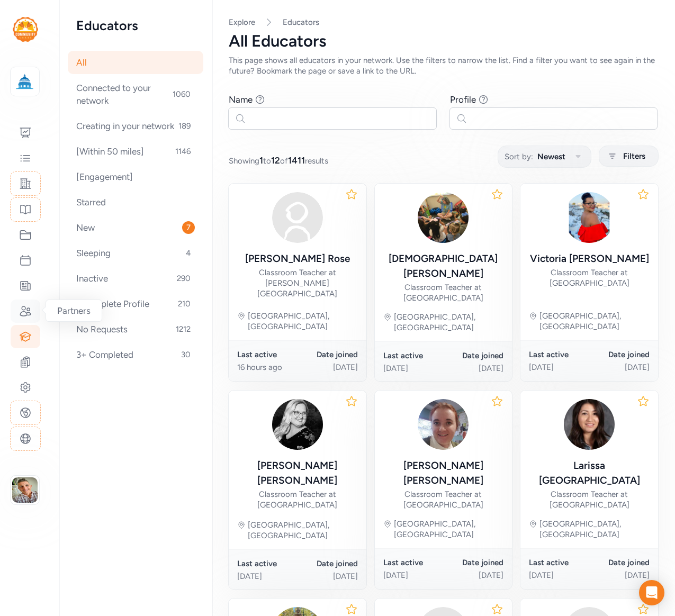 The image size is (675, 616). I want to click on img: EY8bGqTSTuaXl1vNx8NY, so click(443, 218).